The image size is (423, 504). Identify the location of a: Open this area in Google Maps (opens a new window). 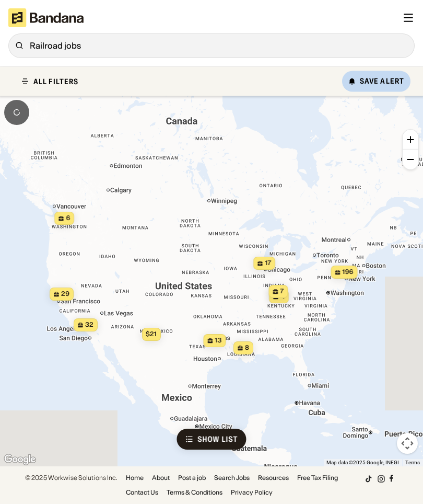
(20, 459).